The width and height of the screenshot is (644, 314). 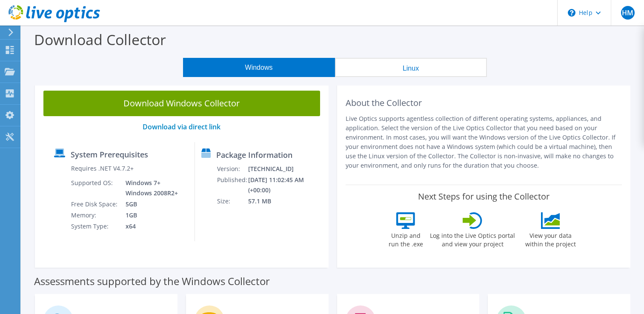 I want to click on label: Unzip and run the .exe, so click(x=406, y=239).